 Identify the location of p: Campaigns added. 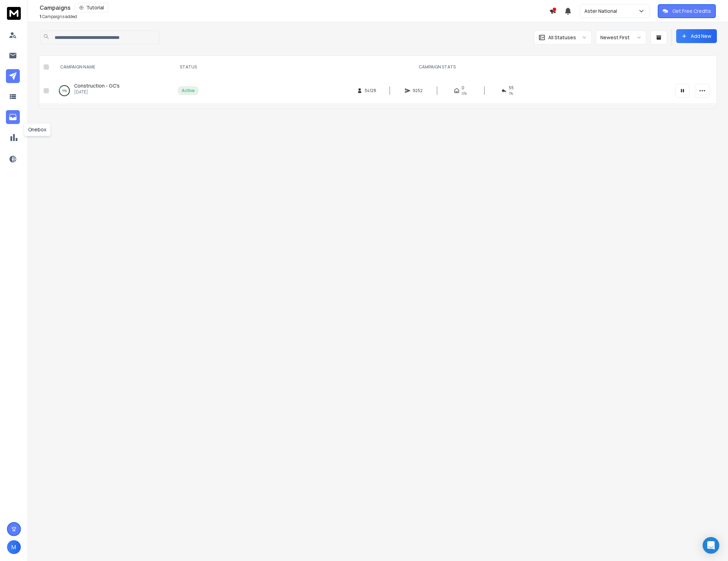
(58, 17).